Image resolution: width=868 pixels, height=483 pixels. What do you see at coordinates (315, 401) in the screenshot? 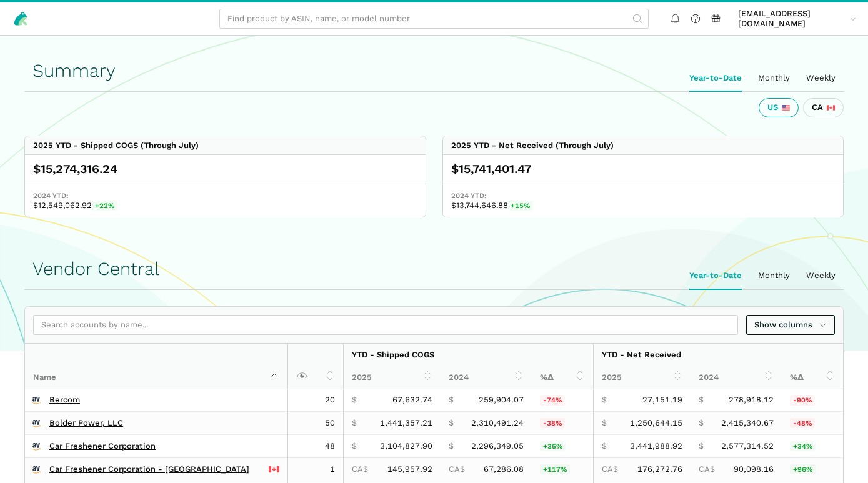
I see `td: 20` at bounding box center [315, 401].